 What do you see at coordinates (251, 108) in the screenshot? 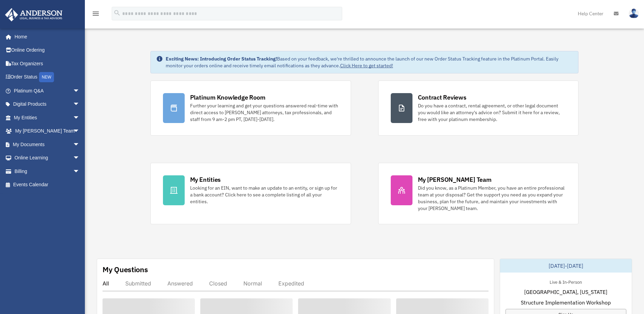
I see `a: Platinum Knowledge Room Further your learning and get your questions answered real-time with dire...` at bounding box center [251, 108].